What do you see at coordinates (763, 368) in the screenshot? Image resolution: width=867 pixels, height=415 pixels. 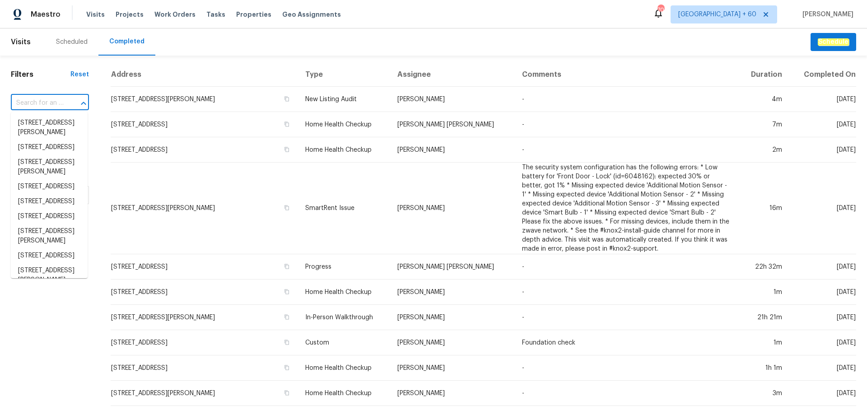 I see `td: 1h 1m` at bounding box center [763, 368].